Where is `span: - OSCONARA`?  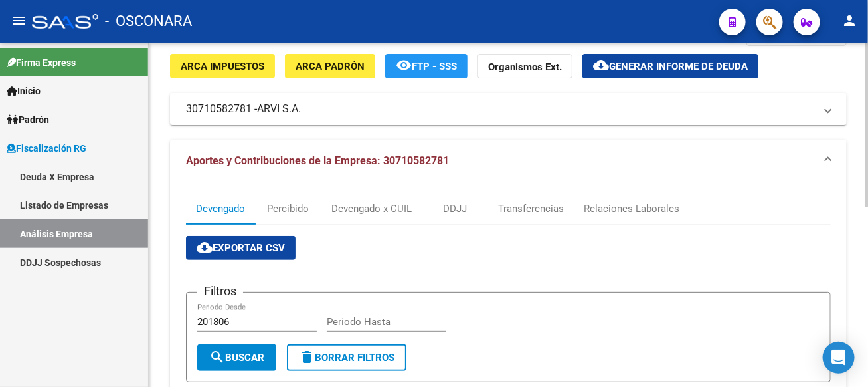 span: - OSCONARA is located at coordinates (148, 21).